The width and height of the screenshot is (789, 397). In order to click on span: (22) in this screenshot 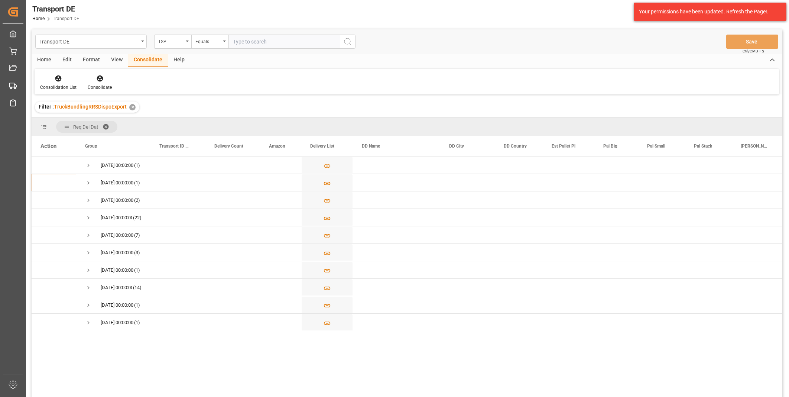, I will do `click(137, 218)`.